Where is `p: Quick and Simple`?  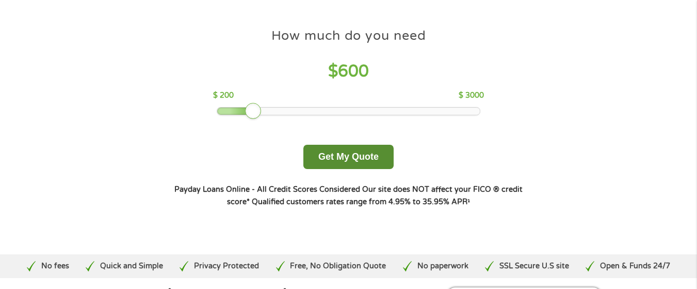 p: Quick and Simple is located at coordinates (132, 266).